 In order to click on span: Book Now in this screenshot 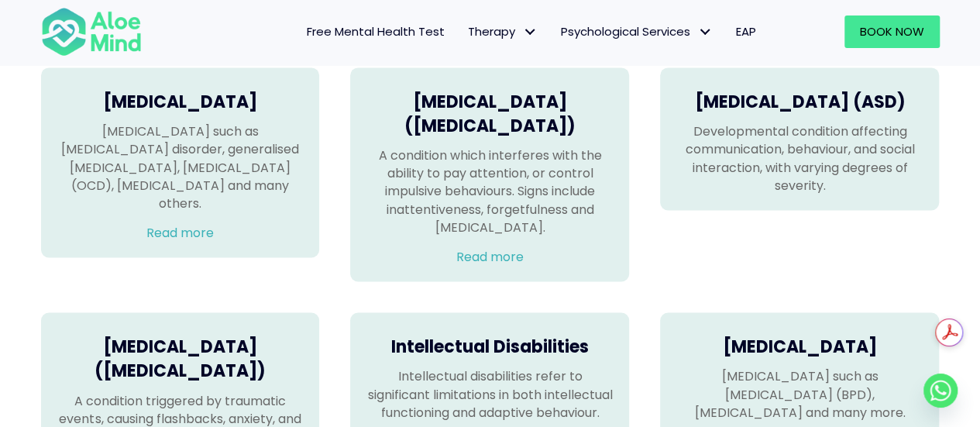, I will do `click(892, 31)`.